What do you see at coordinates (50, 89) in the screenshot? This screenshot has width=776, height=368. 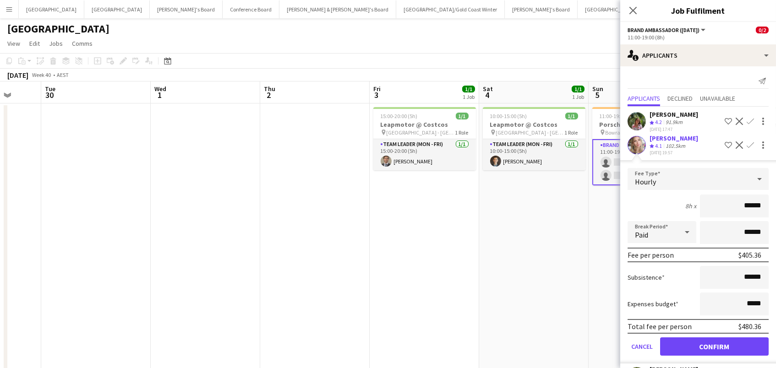 I see `span: Tue` at bounding box center [50, 89].